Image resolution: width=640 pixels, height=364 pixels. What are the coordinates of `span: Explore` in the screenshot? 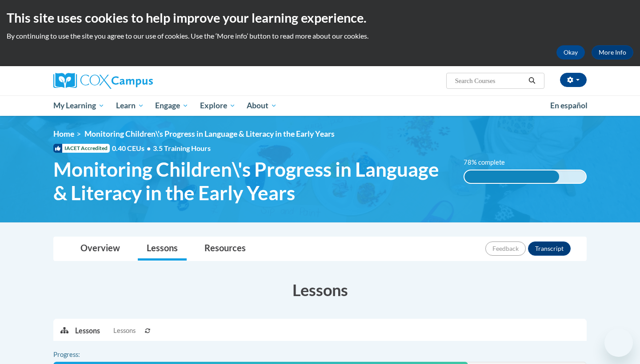 It's located at (218, 106).